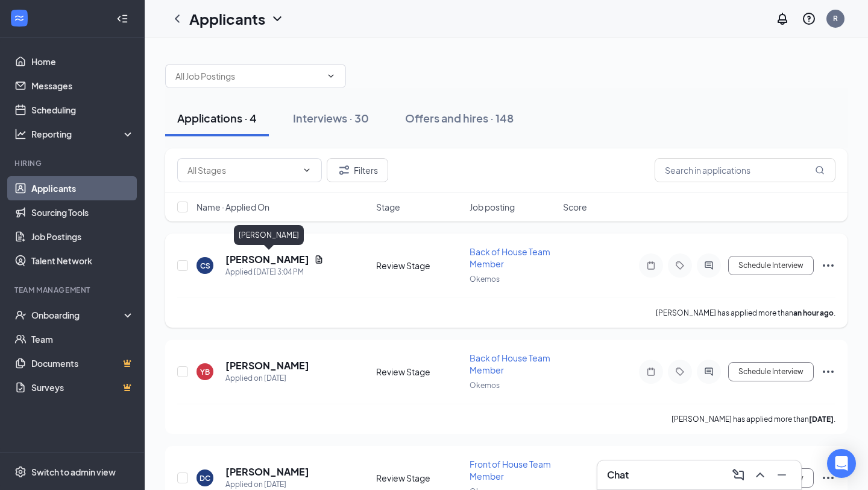 The height and width of the screenshot is (490, 868). I want to click on button: Filter Filters, so click(358, 170).